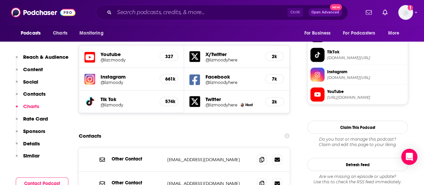 This screenshot has height=185, width=424. I want to click on img: Liz Moody, so click(242, 104).